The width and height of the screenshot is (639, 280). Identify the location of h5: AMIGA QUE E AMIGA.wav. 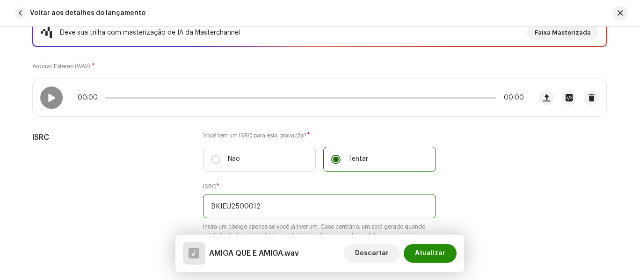
(254, 254).